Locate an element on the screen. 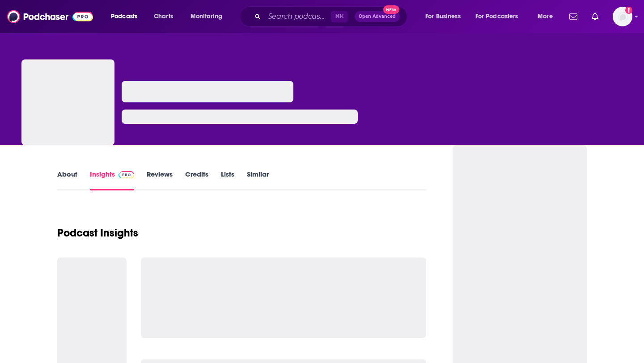  a: Credits is located at coordinates (197, 180).